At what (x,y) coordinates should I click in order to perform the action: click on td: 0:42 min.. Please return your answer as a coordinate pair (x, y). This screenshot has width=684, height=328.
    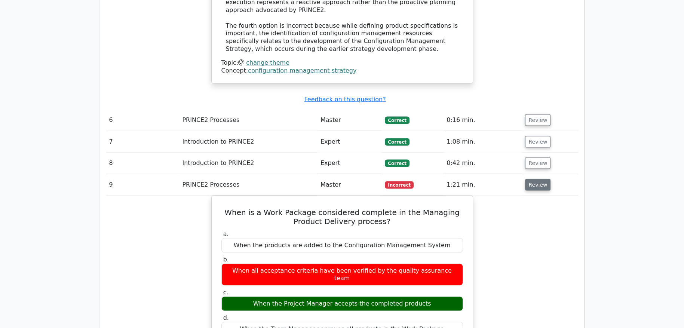
    Looking at the image, I should click on (483, 163).